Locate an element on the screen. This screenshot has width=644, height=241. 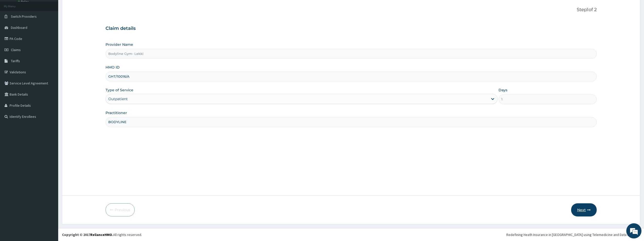
span: Dashboard is located at coordinates (19, 27).